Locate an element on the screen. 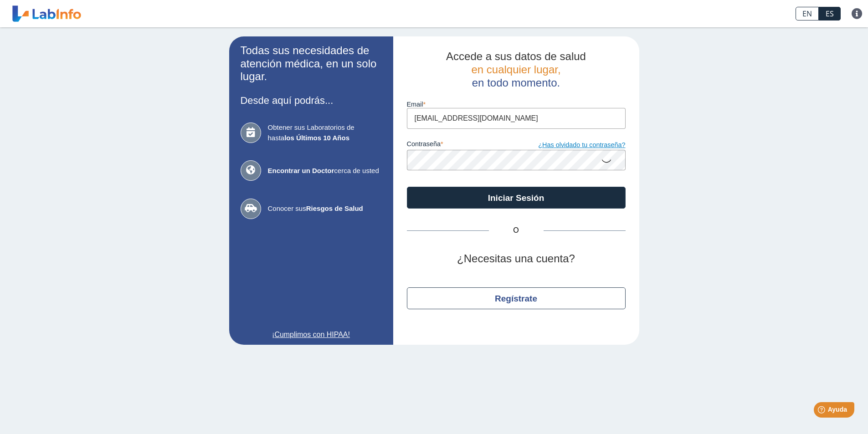  a: ES is located at coordinates (830, 14).